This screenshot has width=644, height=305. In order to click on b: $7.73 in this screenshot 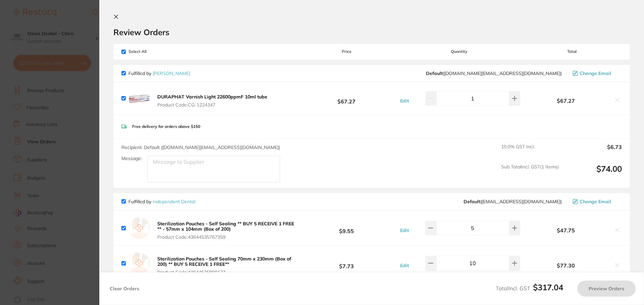, I will do `click(347, 263)`.